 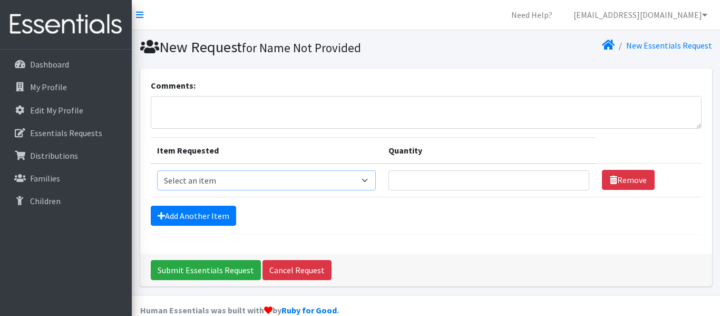 I want to click on input: Submit Essentials Request, so click(x=206, y=270).